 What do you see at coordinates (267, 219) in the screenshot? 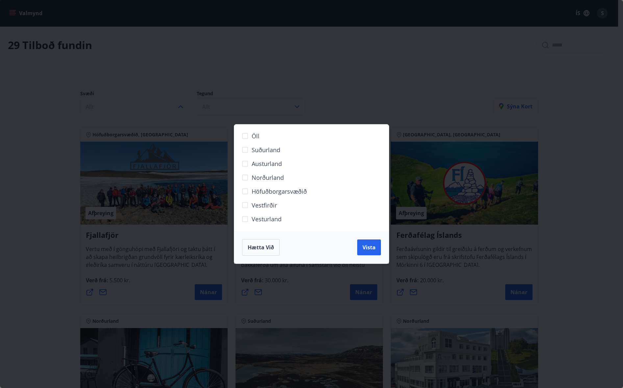
I see `span: Vesturland` at bounding box center [267, 219].